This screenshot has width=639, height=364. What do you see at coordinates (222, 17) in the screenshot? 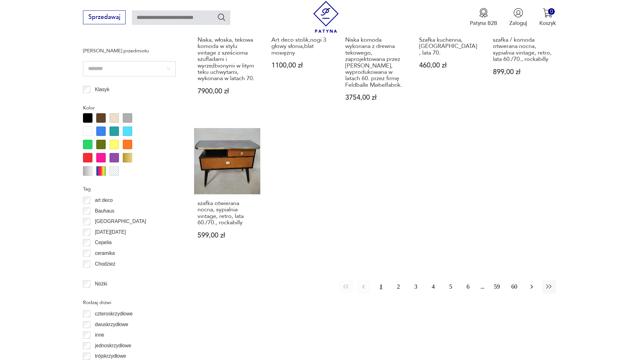
I see `button: Szukaj` at bounding box center [222, 17].